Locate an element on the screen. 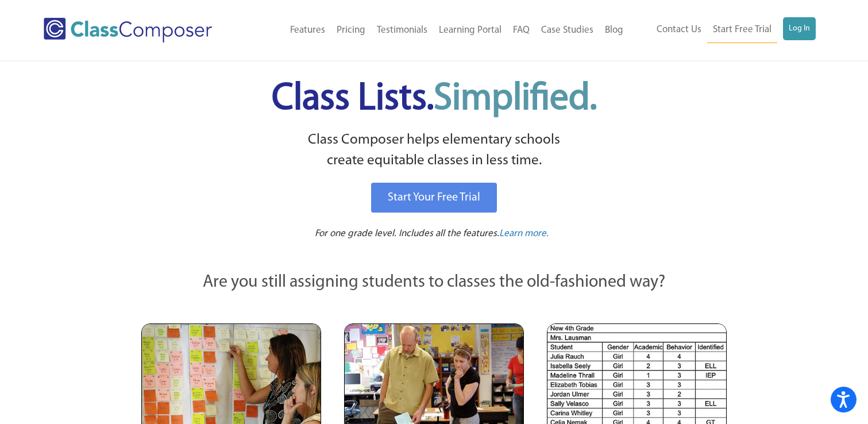 The image size is (868, 424). span: For one grade level. Includes all the features. is located at coordinates (407, 234).